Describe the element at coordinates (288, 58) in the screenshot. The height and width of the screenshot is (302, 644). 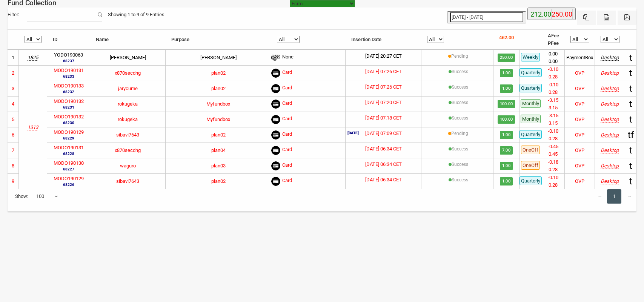
I see `span: None` at that location.